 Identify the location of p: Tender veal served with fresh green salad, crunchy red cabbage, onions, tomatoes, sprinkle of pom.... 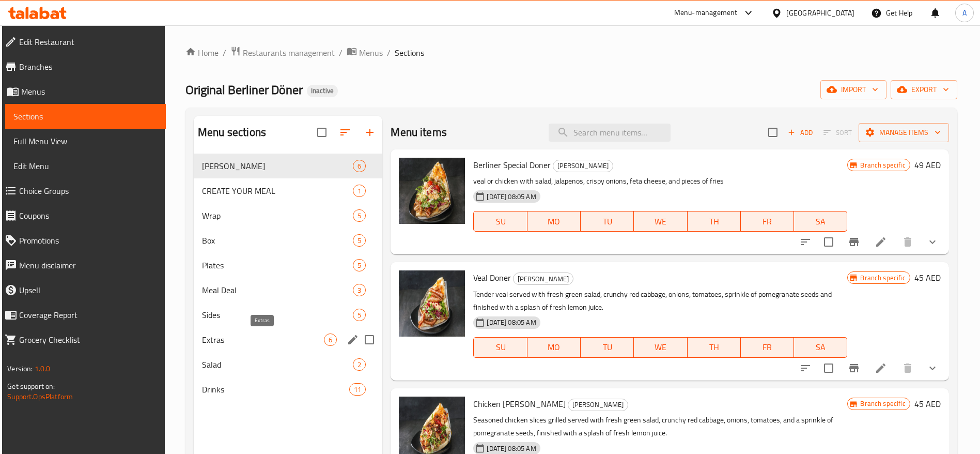
(661, 301).